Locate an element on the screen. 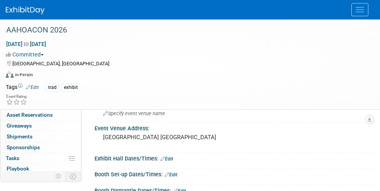 The width and height of the screenshot is (380, 191). span: to is located at coordinates (26, 44).